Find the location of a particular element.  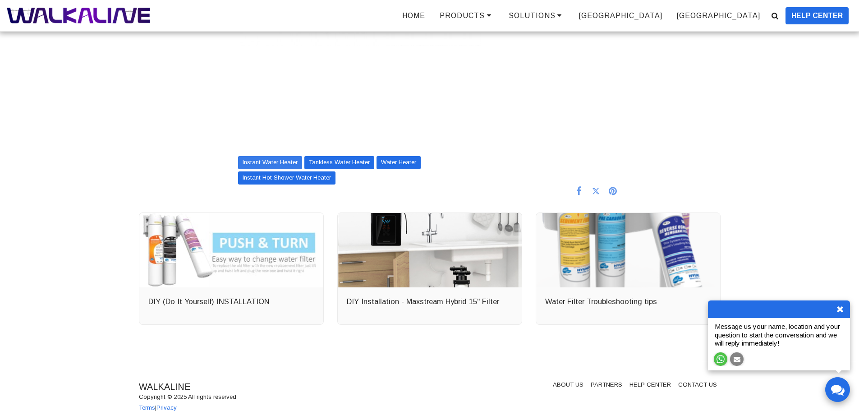

a: DIY Installation - Maxstream Hybrid 15" Filter is located at coordinates (423, 301).